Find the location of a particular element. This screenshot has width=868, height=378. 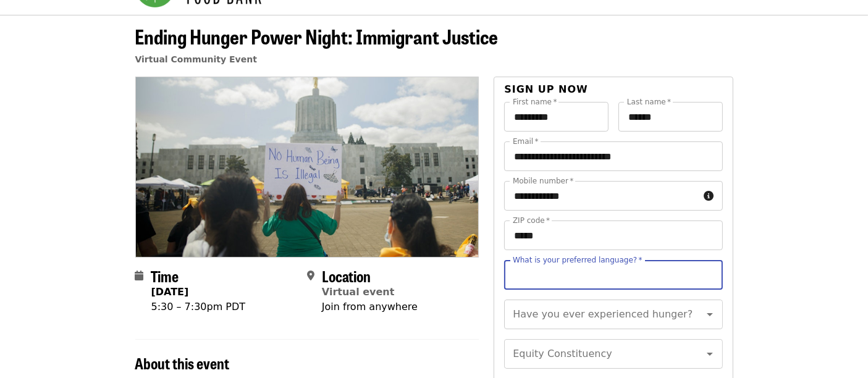

i: circle-info icon is located at coordinates (709, 195).